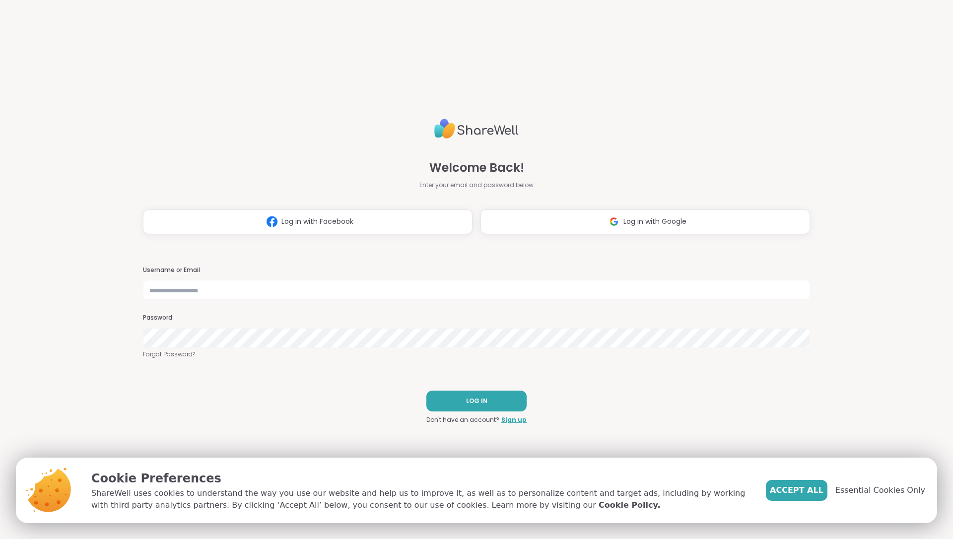  What do you see at coordinates (629, 505) in the screenshot?
I see `a: Cookie Policy.` at bounding box center [629, 505].